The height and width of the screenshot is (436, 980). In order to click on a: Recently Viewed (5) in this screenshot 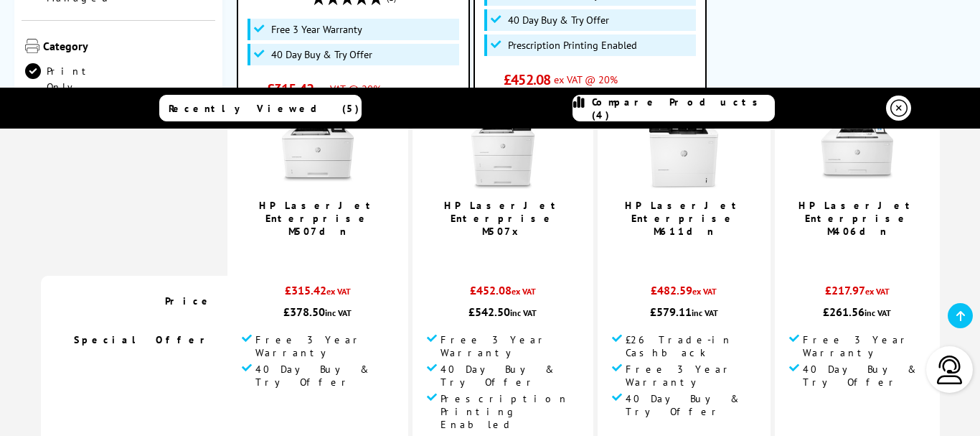, I will do `click(260, 107)`.